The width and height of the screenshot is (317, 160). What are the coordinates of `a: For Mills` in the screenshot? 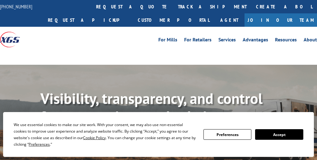 It's located at (167, 41).